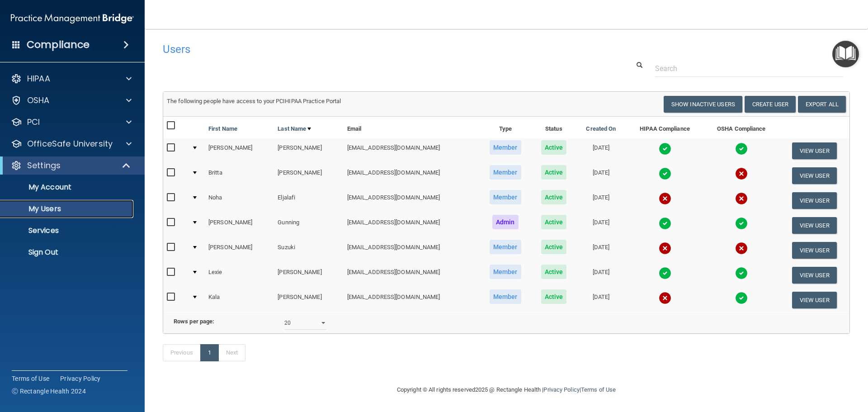  Describe the element at coordinates (309, 225) in the screenshot. I see `td: Gunning` at that location.